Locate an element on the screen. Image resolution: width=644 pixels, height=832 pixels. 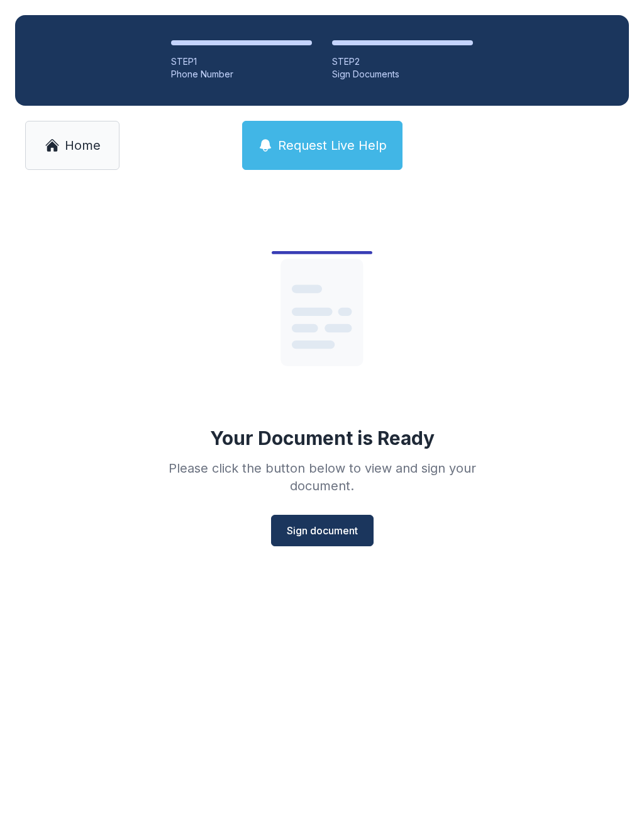
div: Phone Number is located at coordinates (242, 74).